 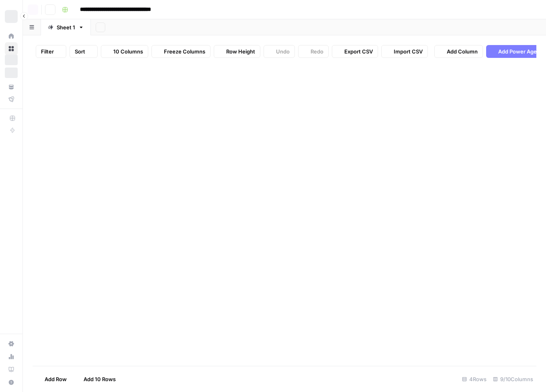 What do you see at coordinates (462, 51) in the screenshot?
I see `span: Add Column` at bounding box center [462, 51].